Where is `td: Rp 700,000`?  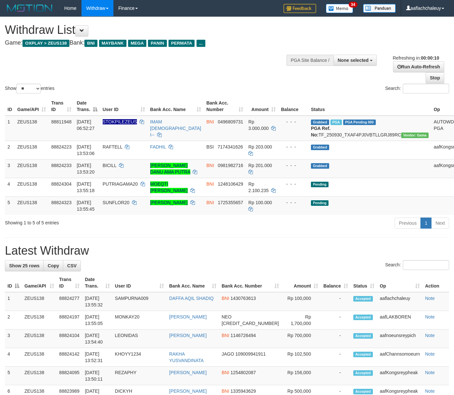
td: Rp 700,000 is located at coordinates (301, 339).